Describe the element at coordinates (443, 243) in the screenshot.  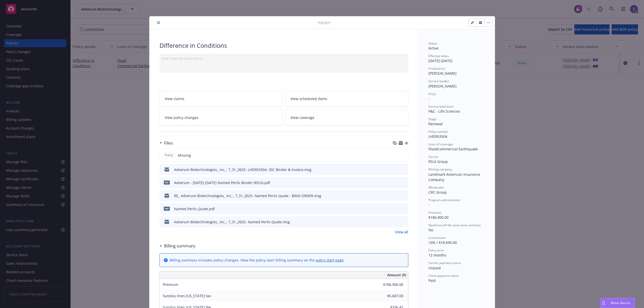
I see `span: 10% / $18,690.00` at that location.